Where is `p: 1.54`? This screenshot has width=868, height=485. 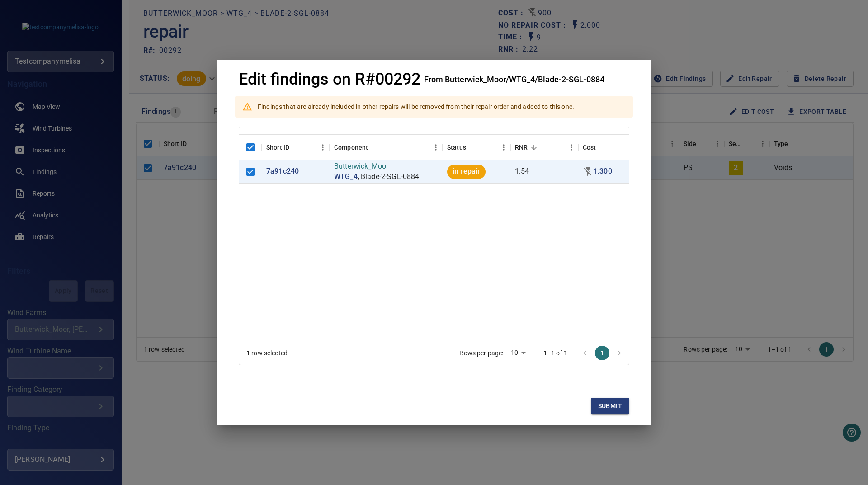
p: 1.54 is located at coordinates (522, 171).